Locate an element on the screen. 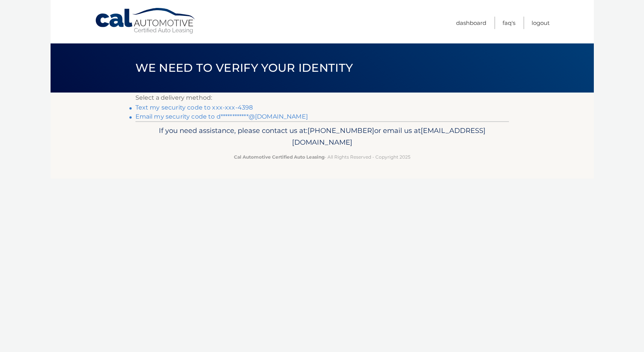 Image resolution: width=644 pixels, height=352 pixels. p: If you need assistance, please contact us at: or email us at is located at coordinates (322, 136).